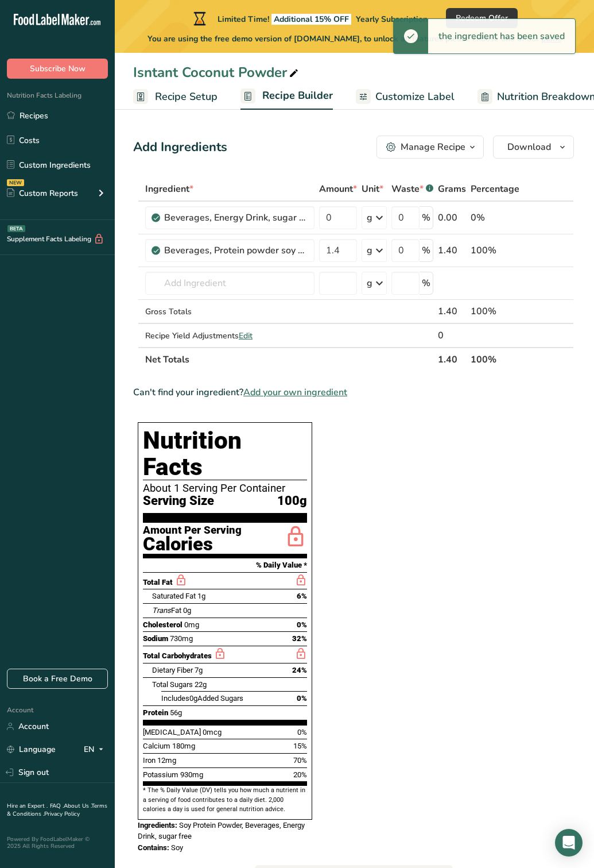  Describe the element at coordinates (495, 218) in the screenshot. I see `div: 0%` at that location.